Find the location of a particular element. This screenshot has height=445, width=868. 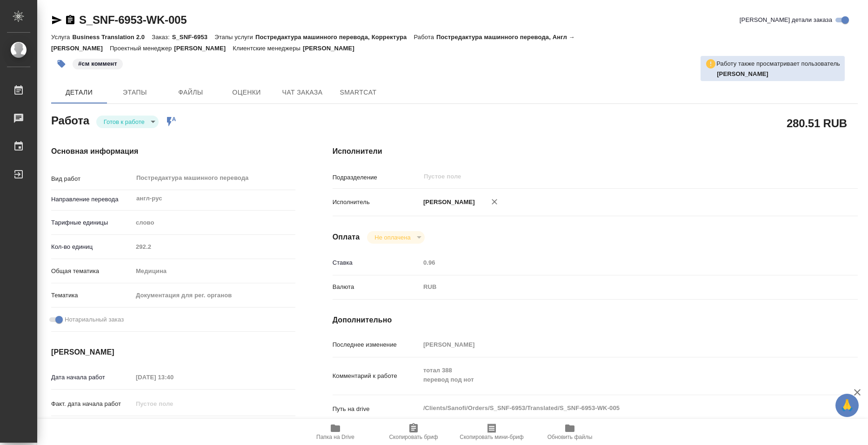

p: Тематика is located at coordinates (92, 295).